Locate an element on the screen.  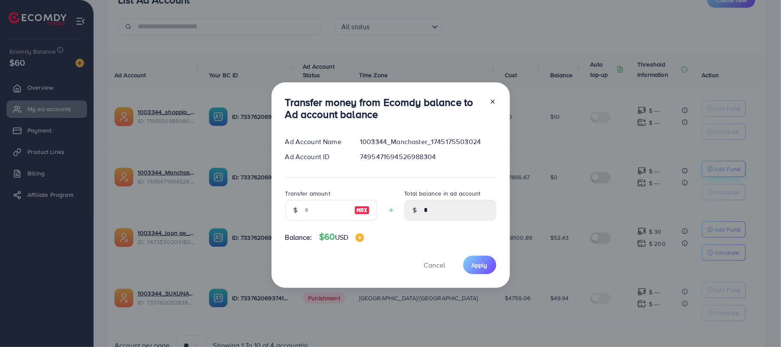
label: Transfer amount is located at coordinates (308, 194).